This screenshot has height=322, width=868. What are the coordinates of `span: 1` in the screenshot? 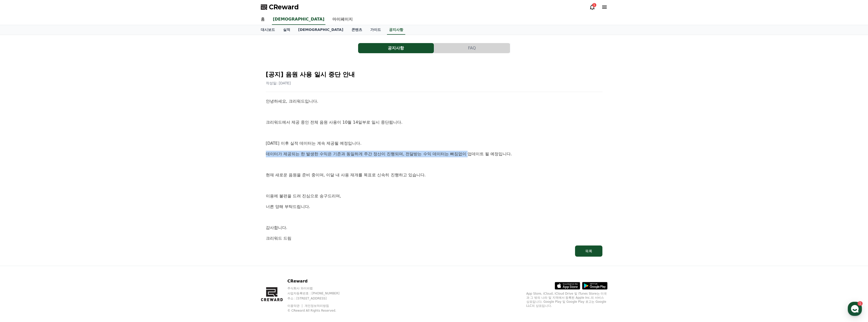 It's located at (52, 162).